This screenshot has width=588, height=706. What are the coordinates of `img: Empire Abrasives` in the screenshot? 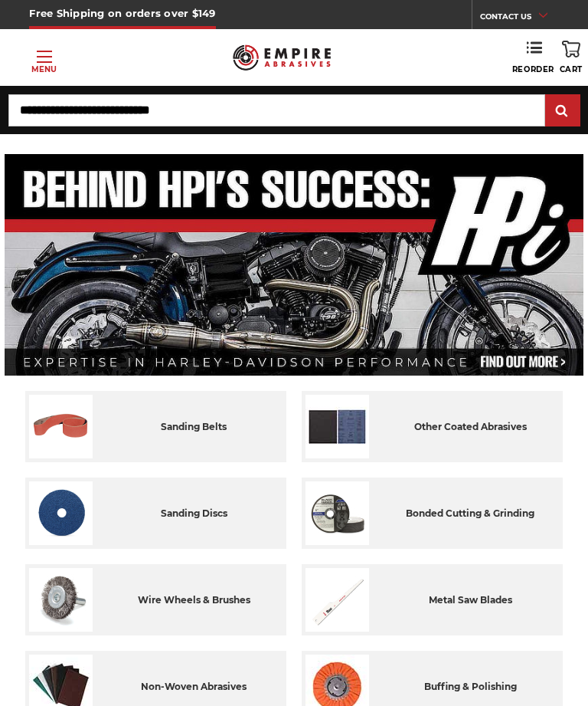 It's located at (282, 58).